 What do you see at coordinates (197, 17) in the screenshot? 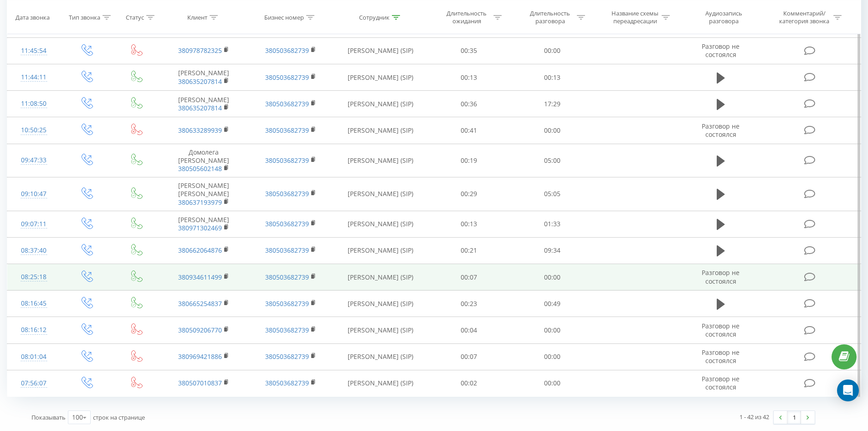
I see `div: Клиент` at bounding box center [197, 17].